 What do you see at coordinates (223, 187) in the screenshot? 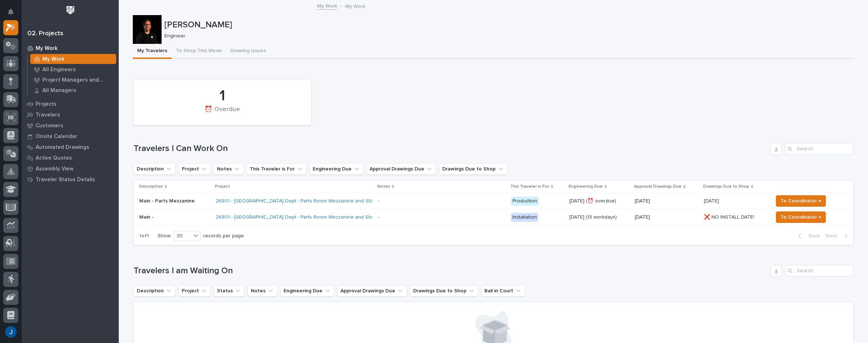
I see `p: Project` at bounding box center [223, 187].